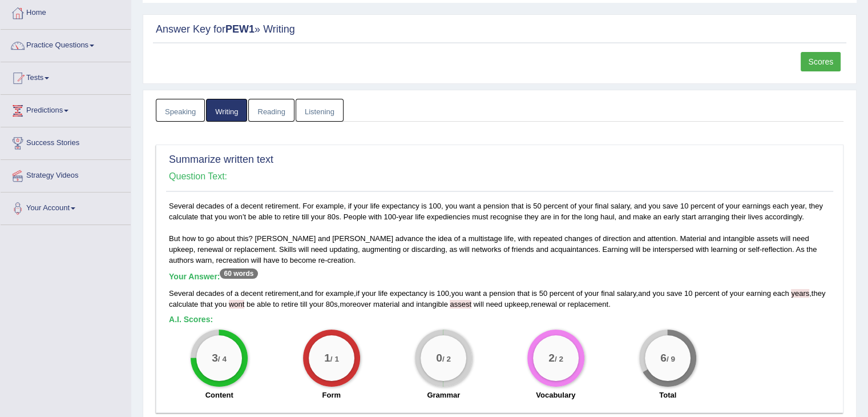 This screenshot has width=868, height=417. What do you see at coordinates (252, 293) in the screenshot?
I see `span: decent` at bounding box center [252, 293].